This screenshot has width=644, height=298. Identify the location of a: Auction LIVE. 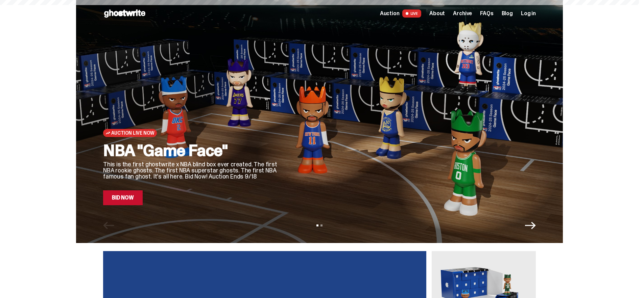
(400, 14).